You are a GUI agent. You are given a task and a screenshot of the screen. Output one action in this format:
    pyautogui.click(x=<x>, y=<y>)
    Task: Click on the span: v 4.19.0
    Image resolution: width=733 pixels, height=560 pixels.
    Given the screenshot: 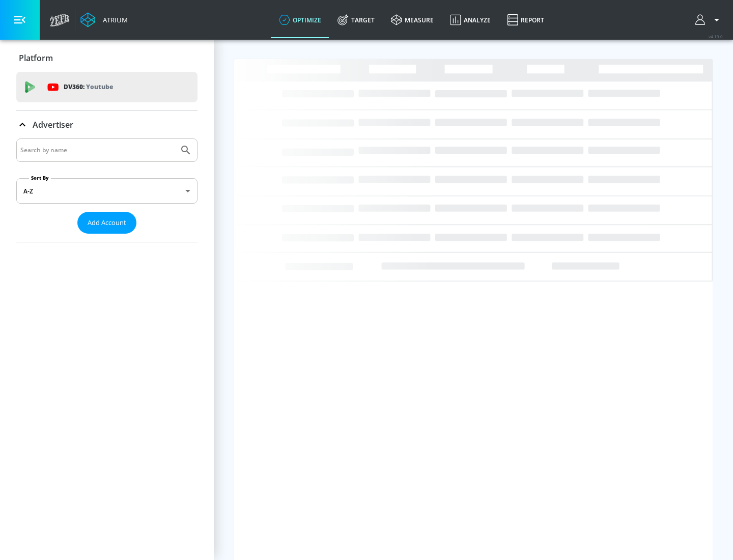 What is the action you would take?
    pyautogui.click(x=715, y=36)
    